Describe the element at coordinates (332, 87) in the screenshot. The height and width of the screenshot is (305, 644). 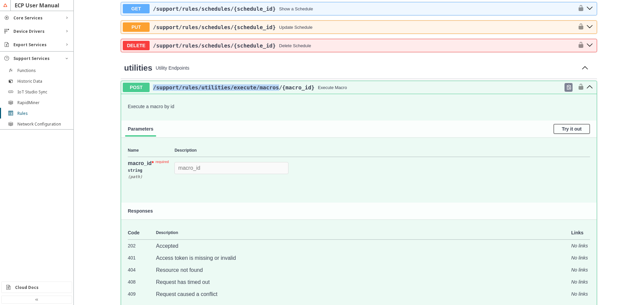
I see `div: Execute Macro` at that location.